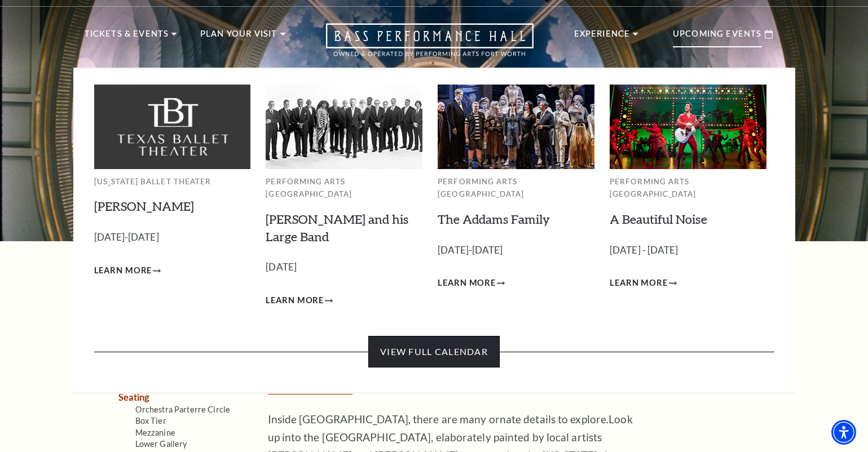  I want to click on a: A Beautiful Noise, so click(658, 219).